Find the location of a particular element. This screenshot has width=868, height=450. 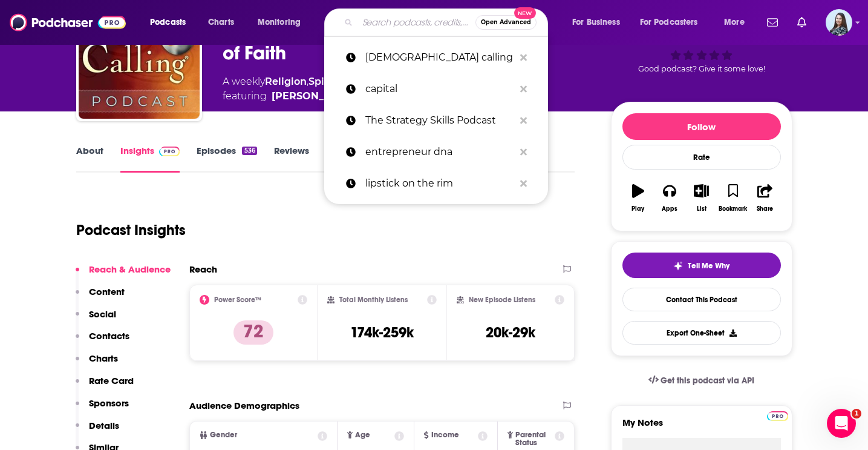

p: capital is located at coordinates (440, 89).